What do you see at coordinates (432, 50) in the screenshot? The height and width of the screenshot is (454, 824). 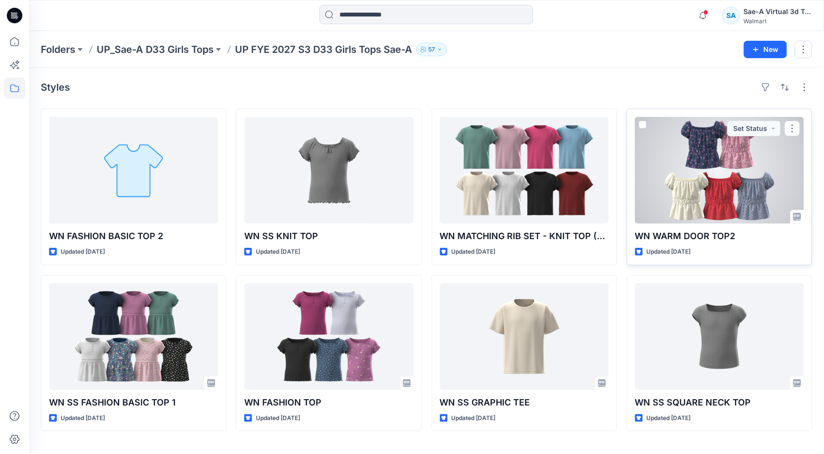 I see `button: 57` at bounding box center [432, 50].